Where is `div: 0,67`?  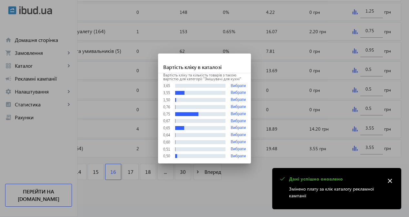 div: 0,67 is located at coordinates (166, 121).